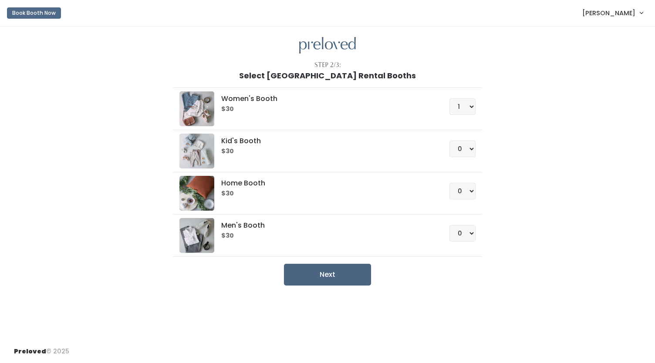 The height and width of the screenshot is (363, 655). What do you see at coordinates (325, 226) in the screenshot?
I see `h5: Men's Booth` at bounding box center [325, 226].